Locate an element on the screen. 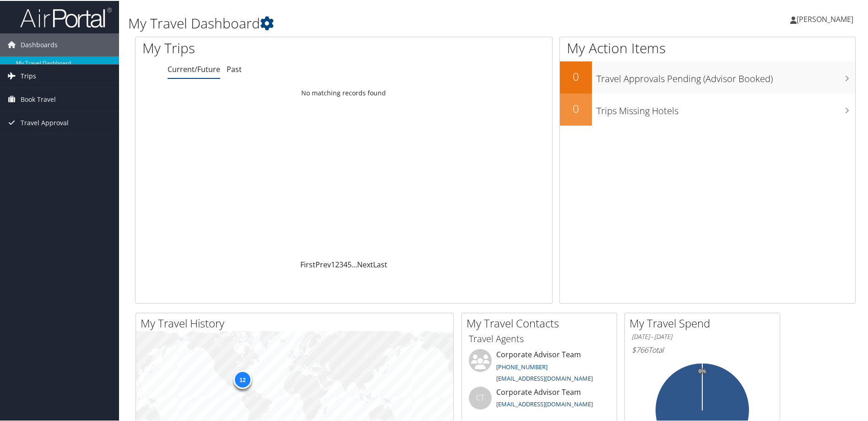  span: Dashboards is located at coordinates (39, 44).